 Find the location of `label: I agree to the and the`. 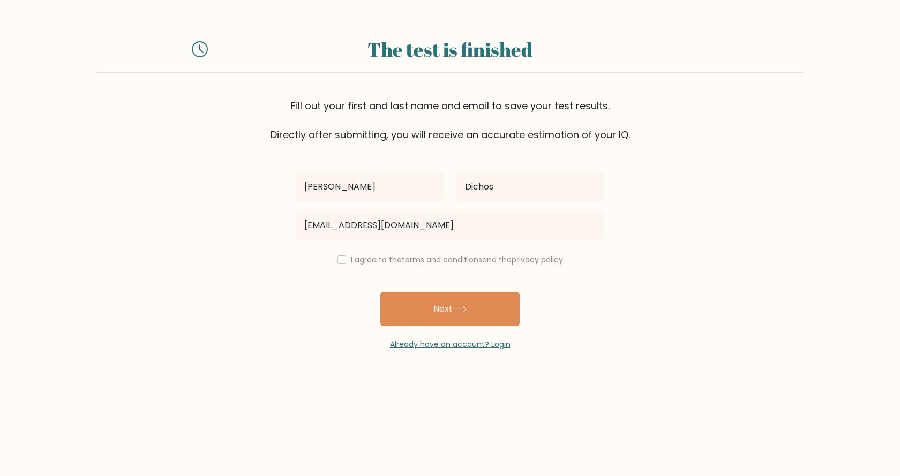

label: I agree to the and the is located at coordinates (457, 260).